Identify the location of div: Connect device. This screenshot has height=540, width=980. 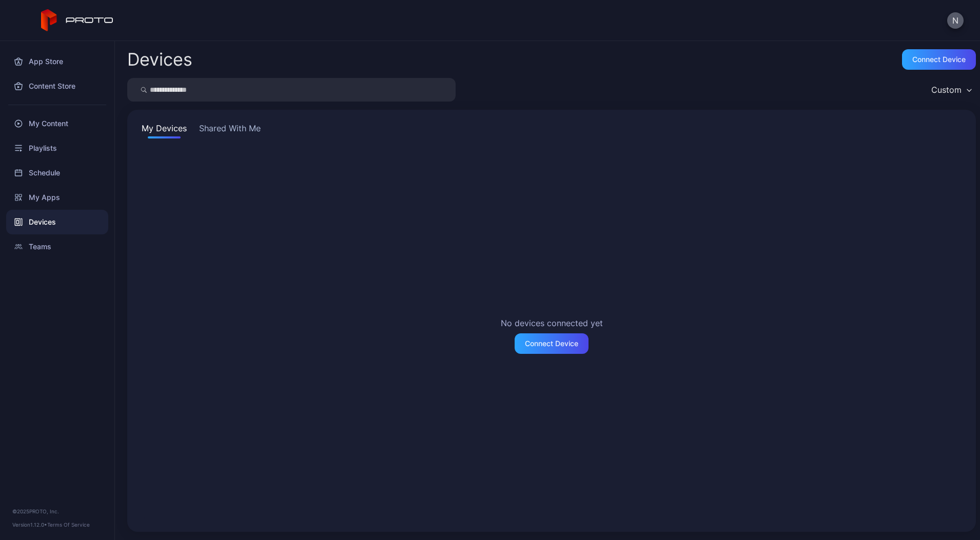
(939, 59).